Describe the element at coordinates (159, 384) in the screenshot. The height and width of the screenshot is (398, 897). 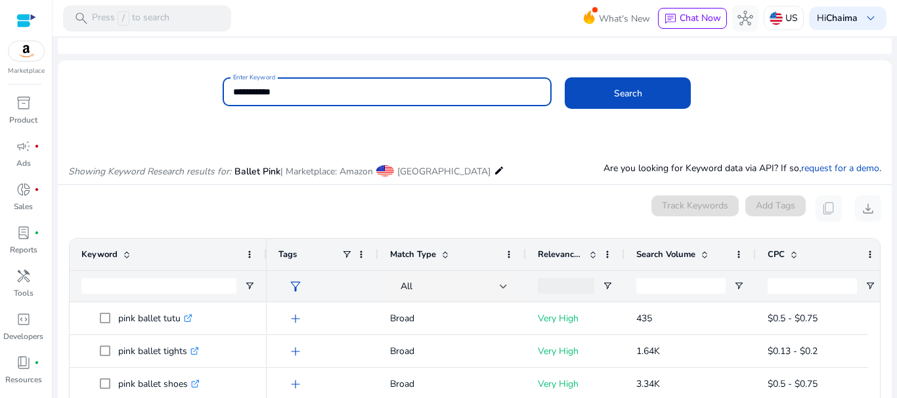
I see `p: pink ballet shoes` at that location.